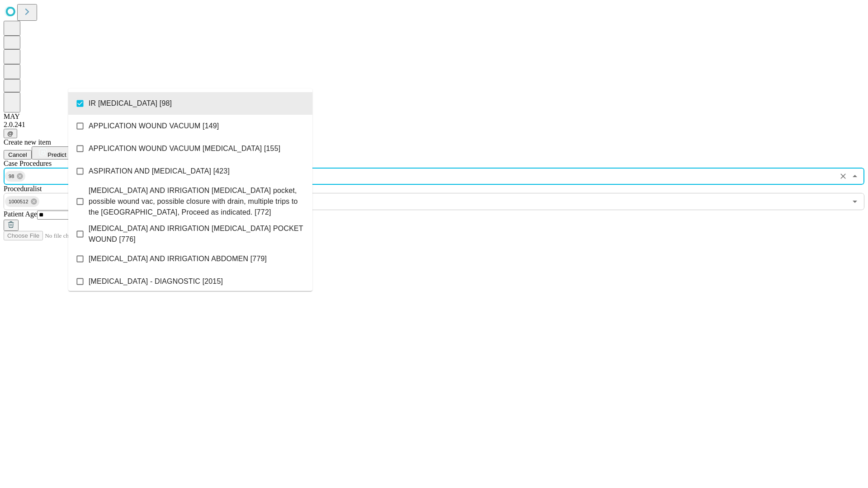  Describe the element at coordinates (18, 155) in the screenshot. I see `span: Cancel` at that location.